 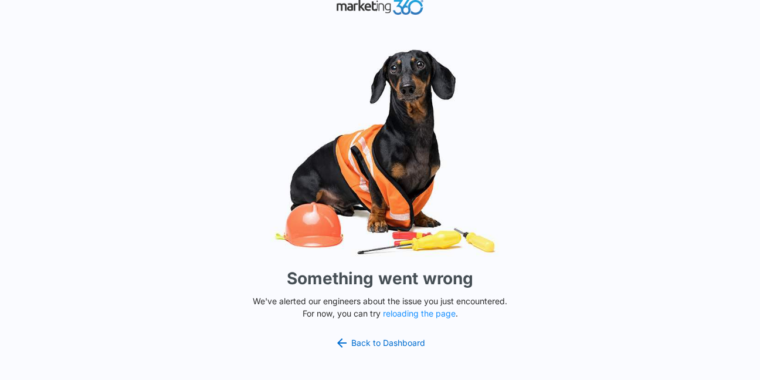 I want to click on h1: Something went wrong, so click(x=380, y=278).